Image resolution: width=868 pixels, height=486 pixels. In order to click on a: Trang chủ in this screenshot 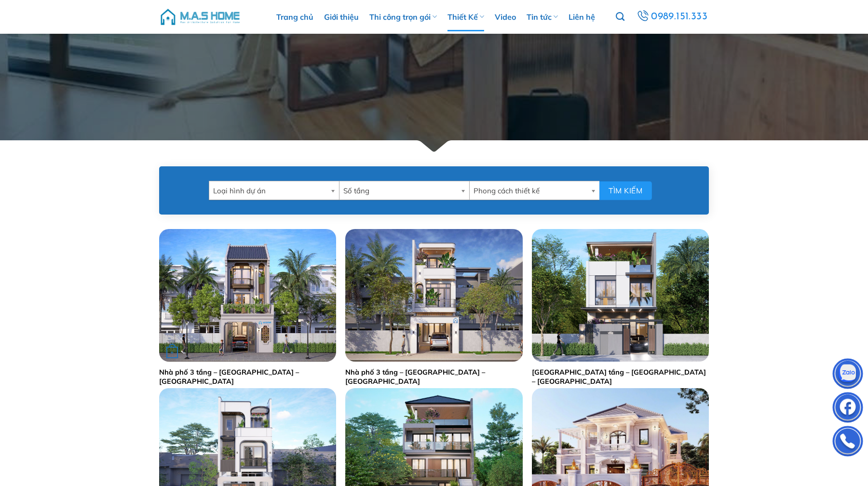, I will do `click(295, 17)`.